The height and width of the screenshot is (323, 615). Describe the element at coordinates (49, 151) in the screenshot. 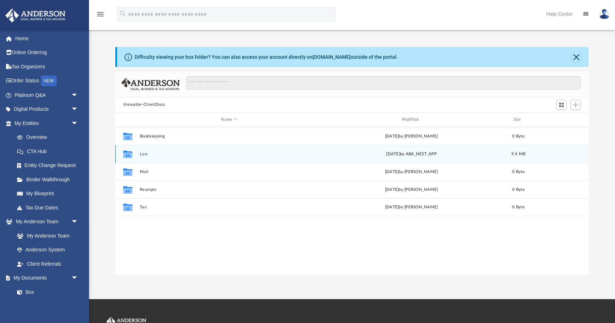

I see `a: CTA Hub` at that location.